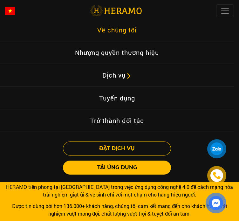 This screenshot has height=221, width=239. Describe the element at coordinates (117, 168) in the screenshot. I see `button: TẢI ỨNG DỤNG` at that location.